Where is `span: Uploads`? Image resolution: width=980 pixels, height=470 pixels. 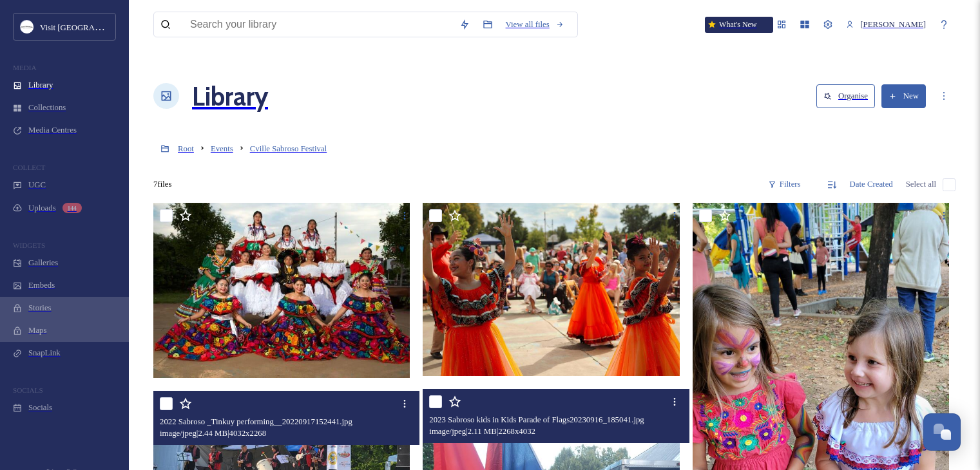 span: Uploads is located at coordinates (42, 208).